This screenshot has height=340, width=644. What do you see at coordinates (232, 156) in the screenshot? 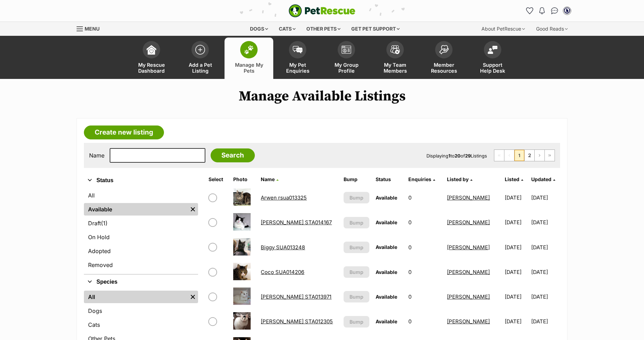
I see `input: Search` at bounding box center [232, 156].